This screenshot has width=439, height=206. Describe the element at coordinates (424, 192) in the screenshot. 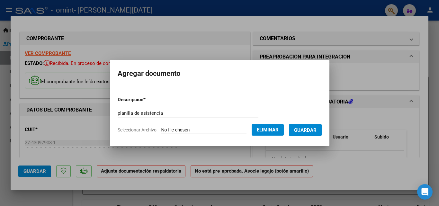

I see `div: Open Intercom Messenger` at that location.